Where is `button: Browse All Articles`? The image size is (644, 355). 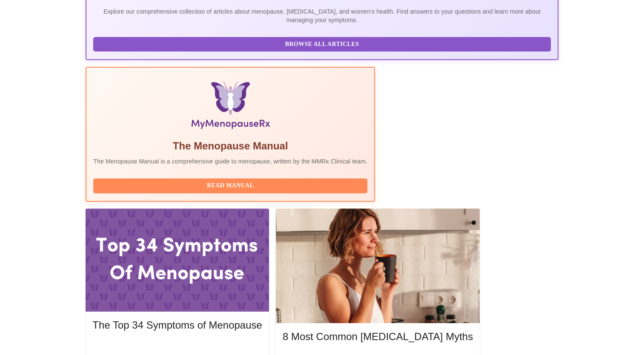 button: Browse All Articles is located at coordinates (322, 44).